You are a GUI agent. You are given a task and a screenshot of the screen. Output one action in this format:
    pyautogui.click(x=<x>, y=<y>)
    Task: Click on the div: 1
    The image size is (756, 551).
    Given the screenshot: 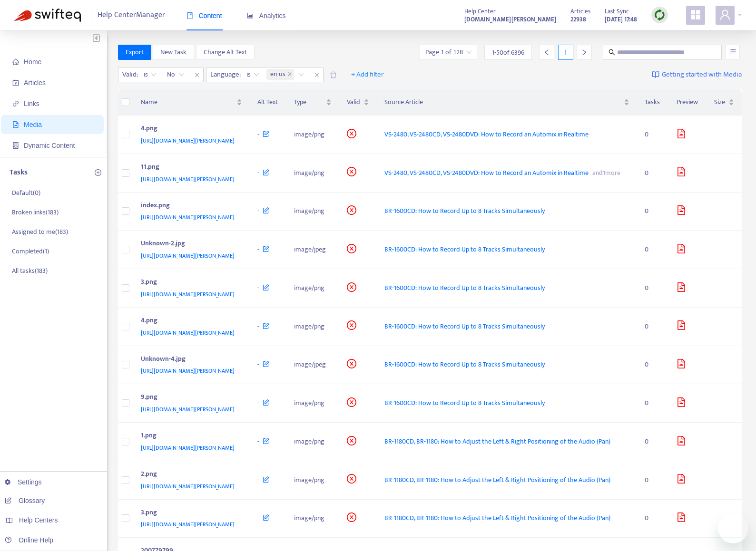 What is the action you would take?
    pyautogui.click(x=566, y=53)
    